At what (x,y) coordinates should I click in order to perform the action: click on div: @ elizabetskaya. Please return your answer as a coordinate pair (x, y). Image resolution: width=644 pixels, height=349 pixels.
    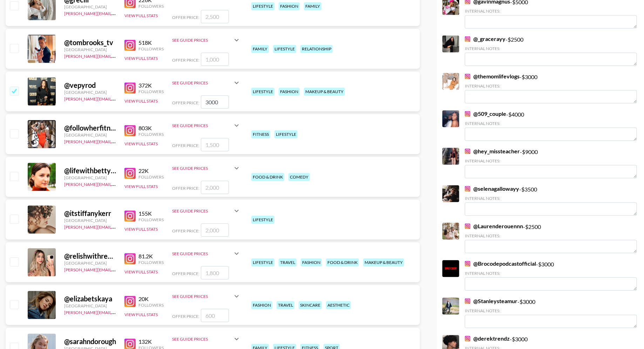
    Looking at the image, I should click on (90, 299).